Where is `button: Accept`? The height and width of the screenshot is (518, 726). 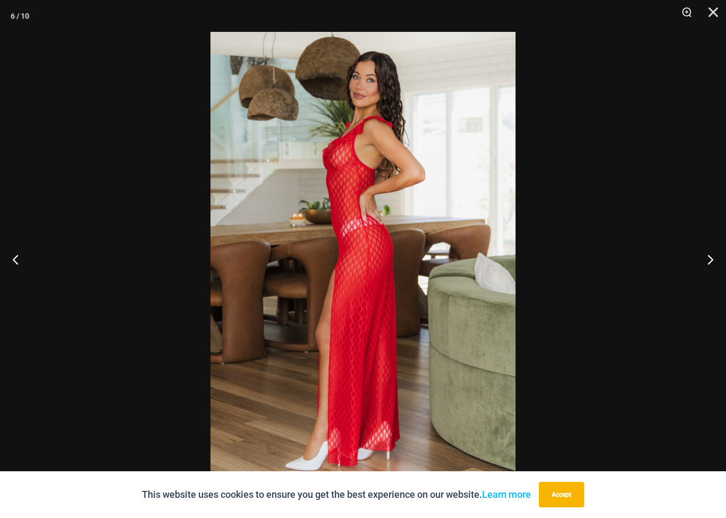 button: Accept is located at coordinates (561, 495).